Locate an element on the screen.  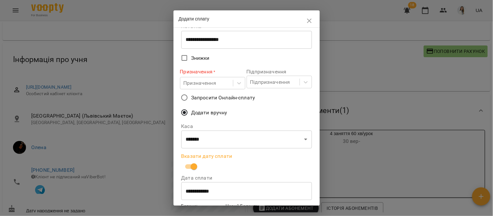
label: Дата сплати is located at coordinates (247, 178).